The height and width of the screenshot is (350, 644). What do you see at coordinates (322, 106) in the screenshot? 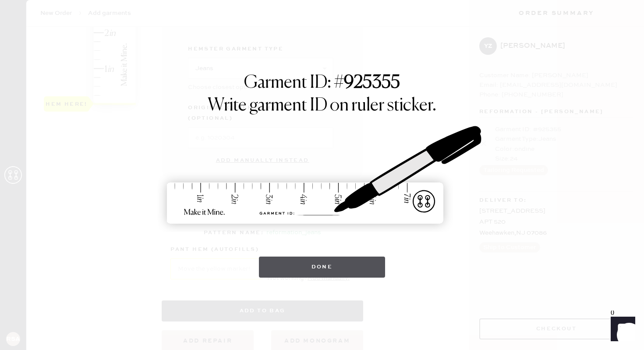
I see `h1: Write garment ID on ruler sticker.` at bounding box center [322, 106].